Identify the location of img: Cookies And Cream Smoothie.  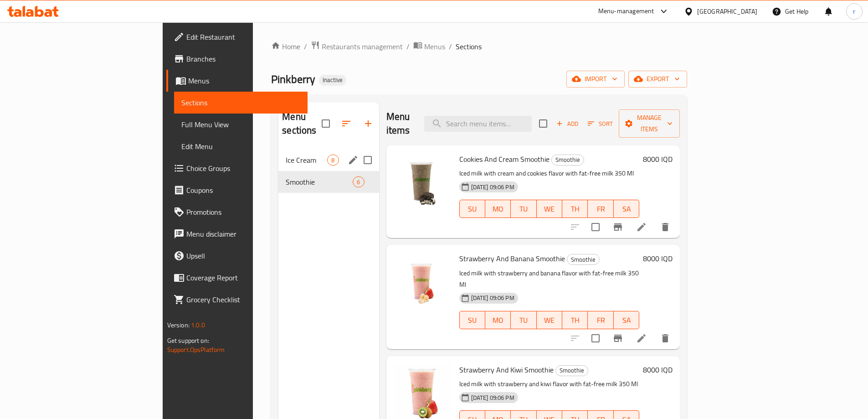
(423, 182).